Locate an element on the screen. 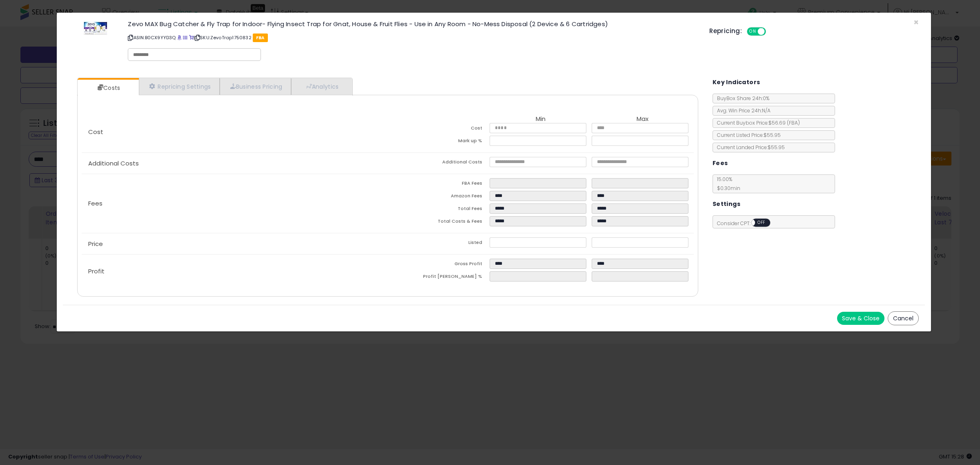 The width and height of the screenshot is (980, 465). h5: Key Indicators is located at coordinates (736, 82).